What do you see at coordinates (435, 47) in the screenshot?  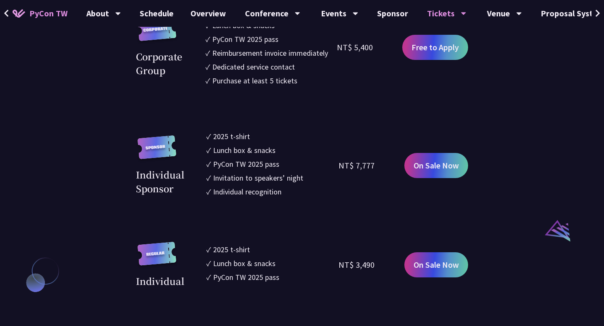 I see `a: Free to Apply` at bounding box center [435, 47].